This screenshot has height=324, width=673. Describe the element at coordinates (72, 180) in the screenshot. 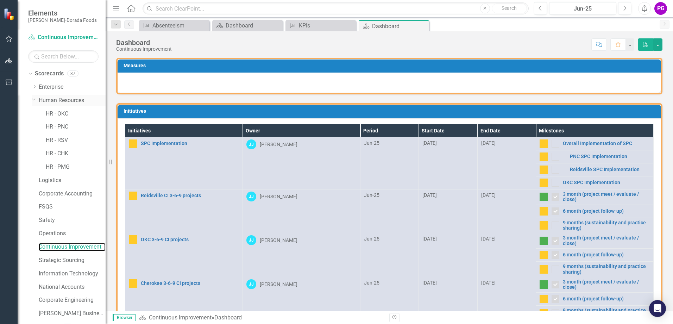

I see `a: Logistics` at that location.